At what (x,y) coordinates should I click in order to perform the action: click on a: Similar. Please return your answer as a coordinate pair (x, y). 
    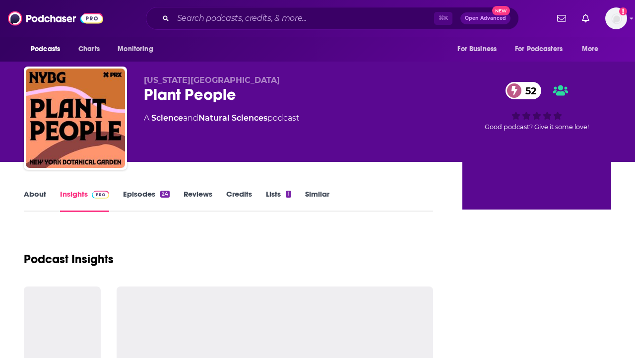
    Looking at the image, I should click on (317, 201).